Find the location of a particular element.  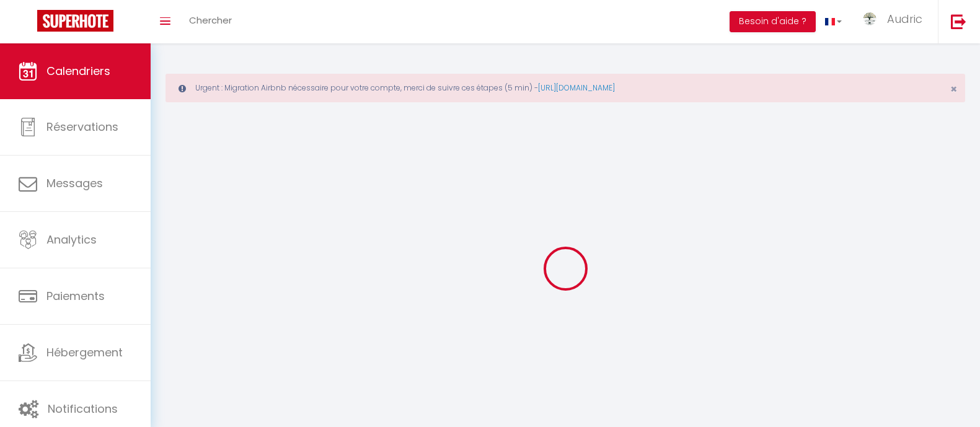

img: Super Booking is located at coordinates (75, 21).